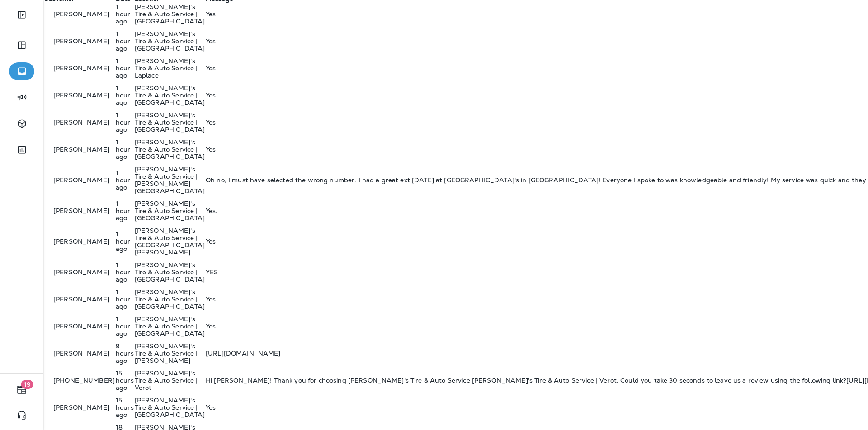 The width and height of the screenshot is (868, 430). Describe the element at coordinates (27, 384) in the screenshot. I see `span: 19` at that location.